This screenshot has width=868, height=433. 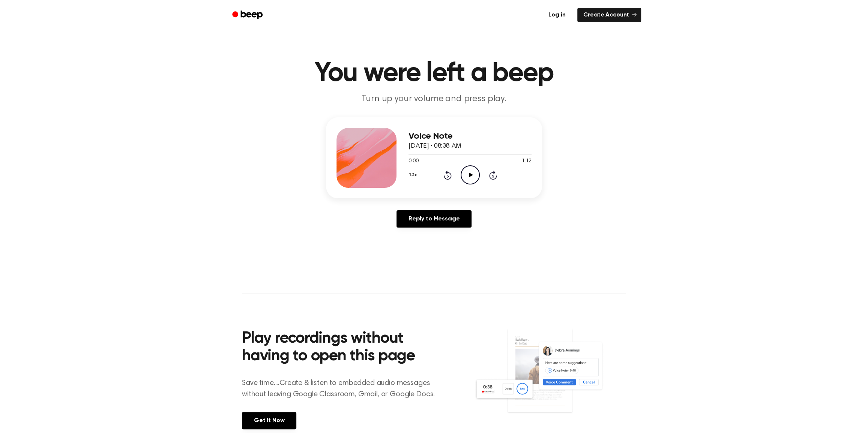 I want to click on a: Get It Now, so click(x=269, y=421).